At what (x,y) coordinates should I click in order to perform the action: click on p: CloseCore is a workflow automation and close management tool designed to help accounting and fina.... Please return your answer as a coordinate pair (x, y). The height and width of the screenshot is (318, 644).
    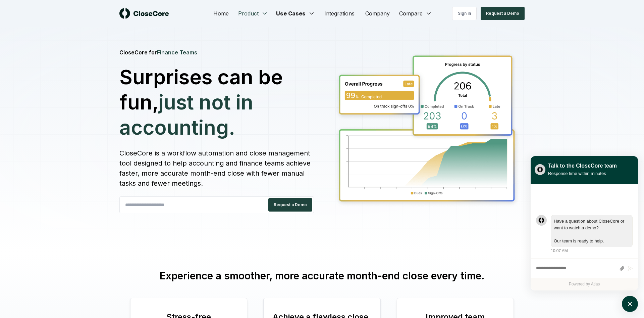
    Looking at the image, I should click on (217, 168).